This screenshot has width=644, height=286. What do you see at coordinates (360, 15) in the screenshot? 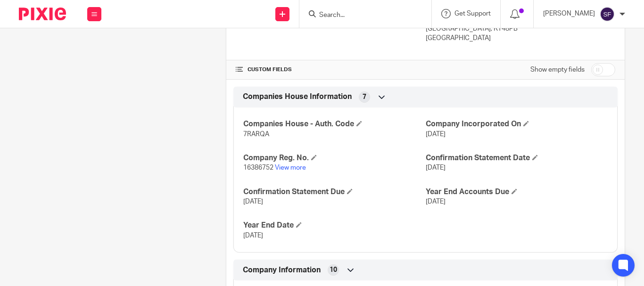
I see `input: Search` at bounding box center [360, 15].